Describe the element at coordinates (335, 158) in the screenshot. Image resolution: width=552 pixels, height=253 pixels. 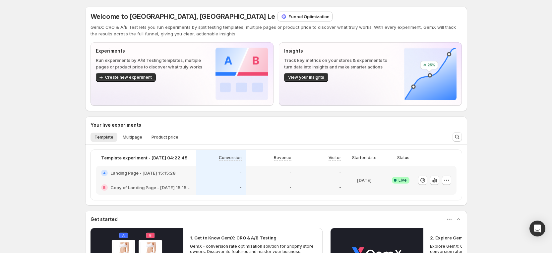
I see `p: Visitor` at that location.